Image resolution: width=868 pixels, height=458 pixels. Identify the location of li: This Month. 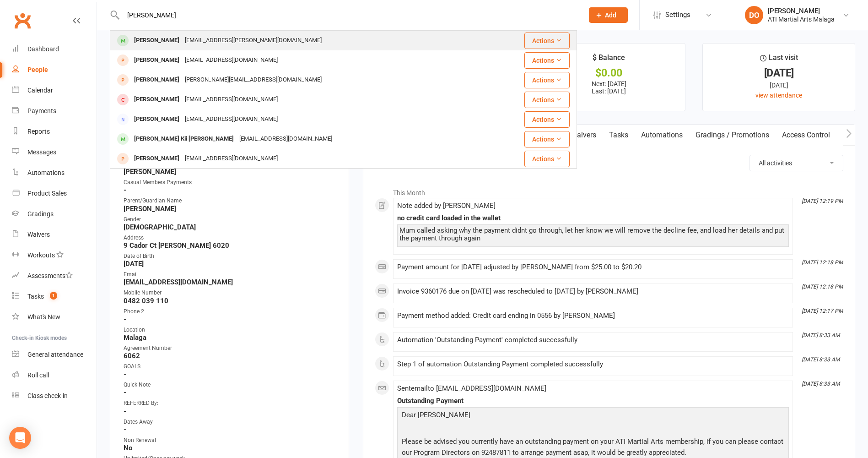
(609, 190).